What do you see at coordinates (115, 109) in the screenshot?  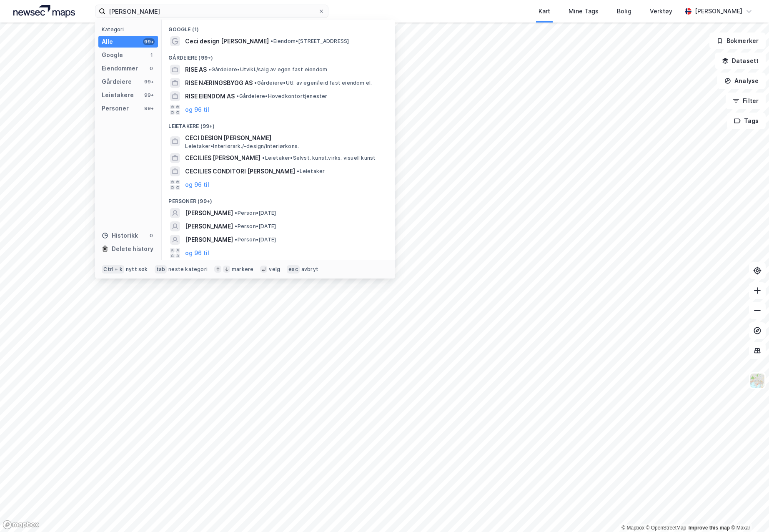 I see `div: Personer` at bounding box center [115, 109].